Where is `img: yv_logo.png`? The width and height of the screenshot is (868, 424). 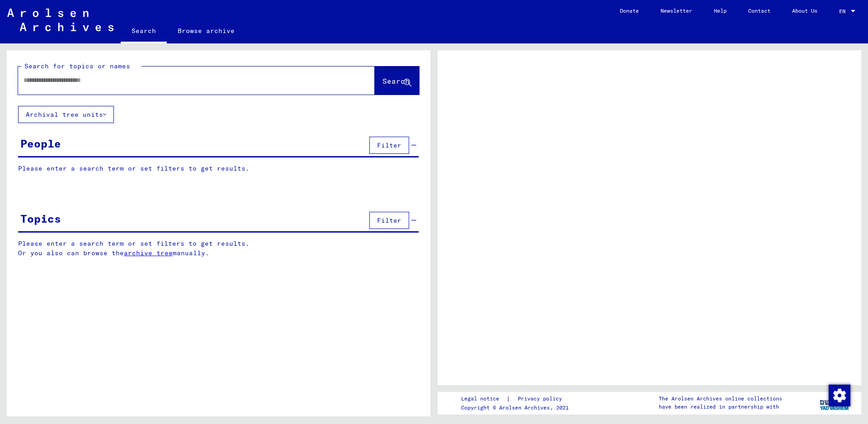
img: yv_logo.png is located at coordinates (834, 403).